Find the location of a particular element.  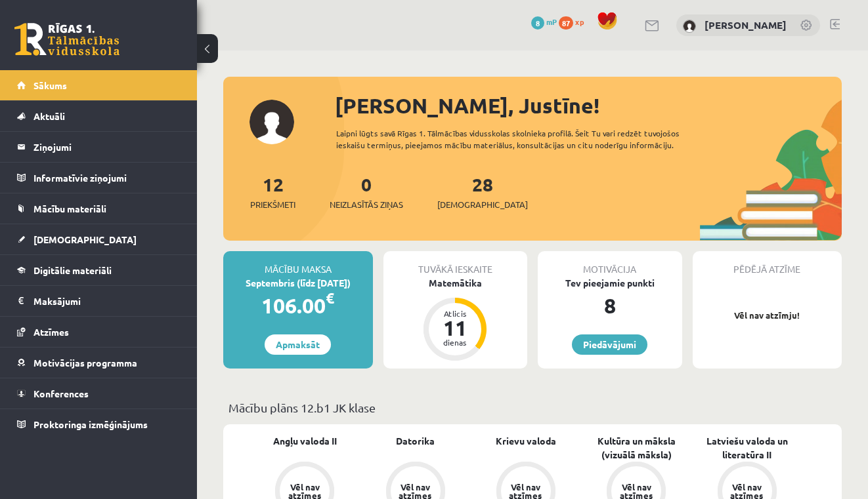

span: xp is located at coordinates (579, 22).